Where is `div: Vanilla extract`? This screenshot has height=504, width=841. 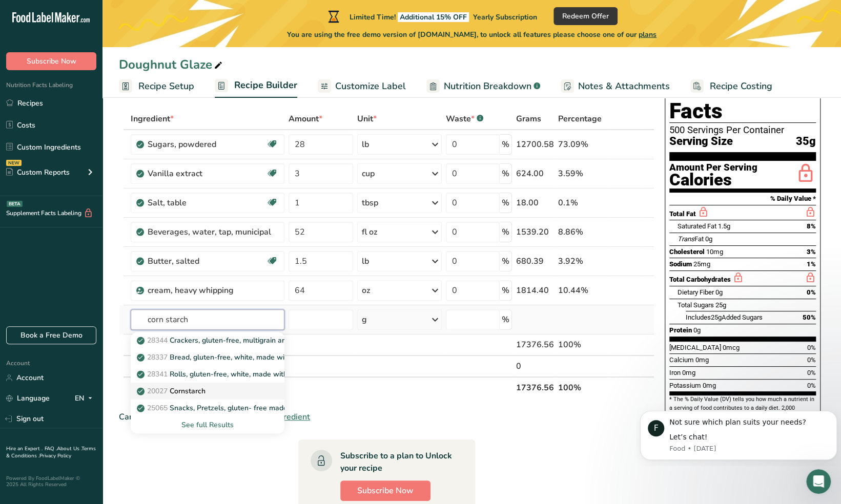
div: Vanilla extract is located at coordinates (207, 174).